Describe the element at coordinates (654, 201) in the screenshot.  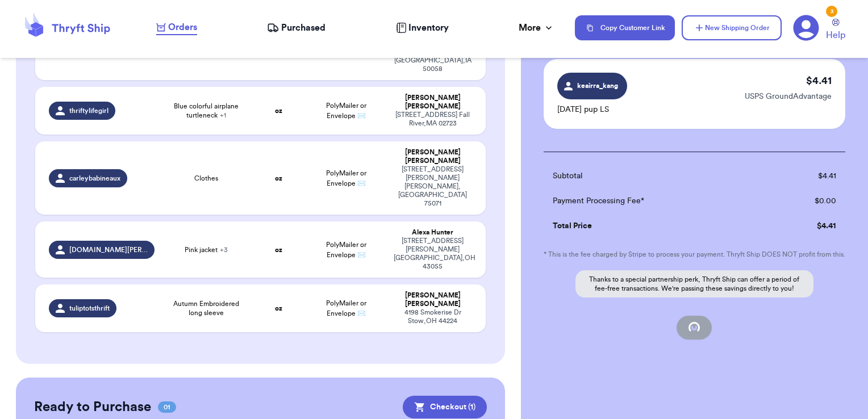
I see `td: Payment Processing Fee*` at that location.